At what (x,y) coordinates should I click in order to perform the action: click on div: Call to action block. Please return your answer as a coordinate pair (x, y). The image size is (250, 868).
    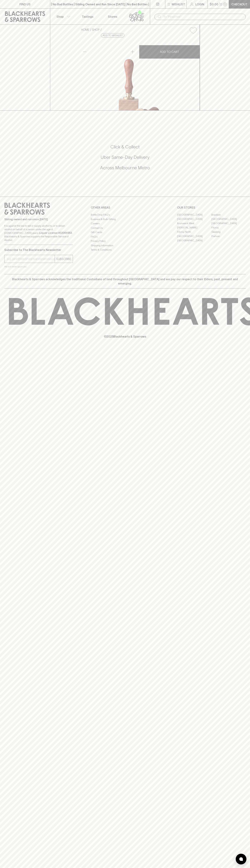
    Looking at the image, I should click on (125, 160).